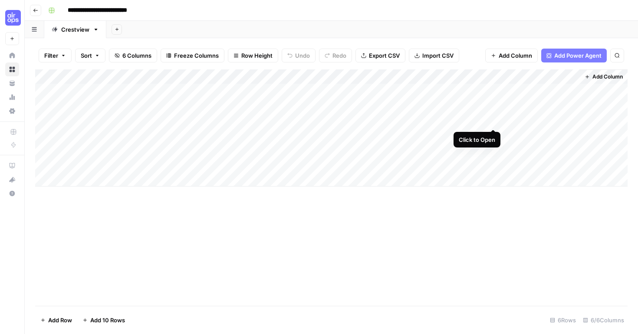 This screenshot has height=334, width=638. I want to click on span: Import CSV, so click(438, 56).